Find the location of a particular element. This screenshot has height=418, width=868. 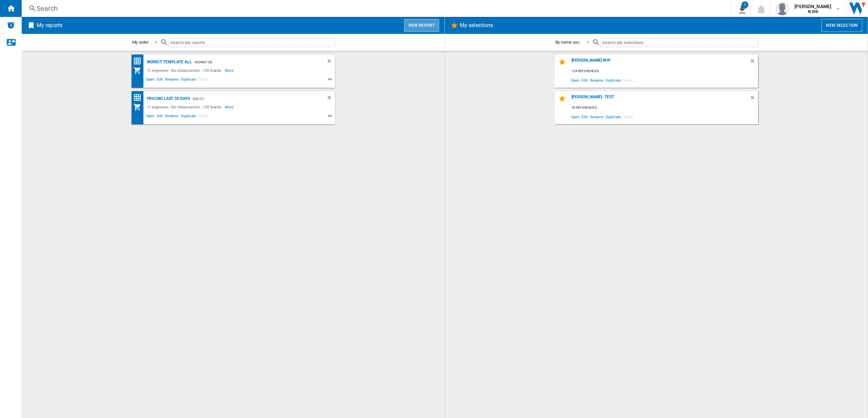

div: 154 references is located at coordinates (664, 71).